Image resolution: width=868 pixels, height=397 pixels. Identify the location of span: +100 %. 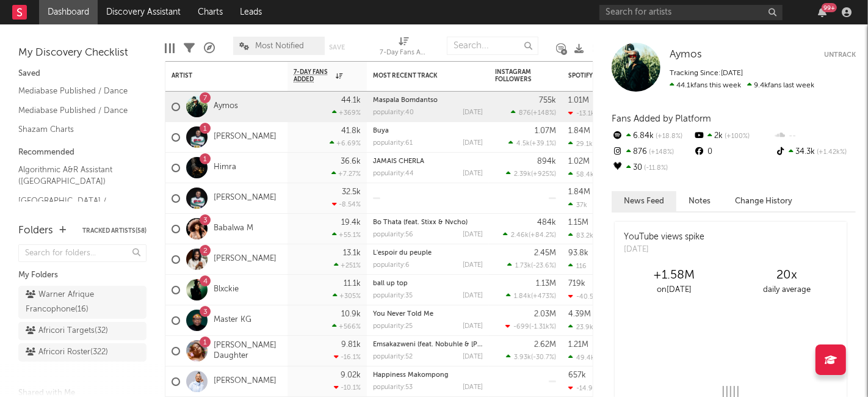
(736, 136).